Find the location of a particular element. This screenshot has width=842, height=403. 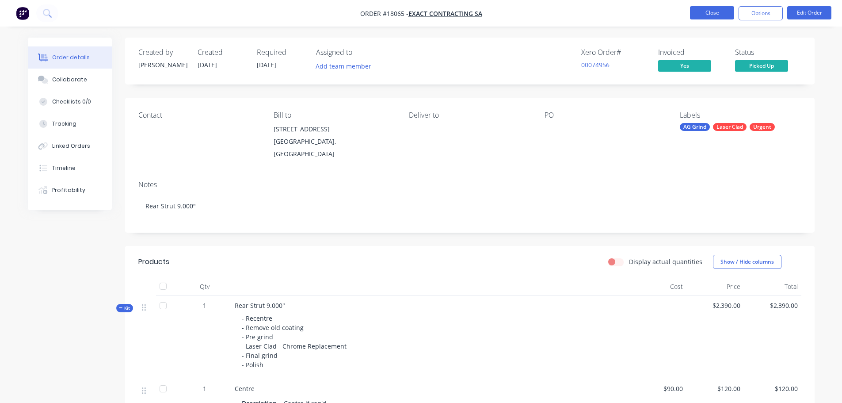

span: Kit is located at coordinates (125, 308).